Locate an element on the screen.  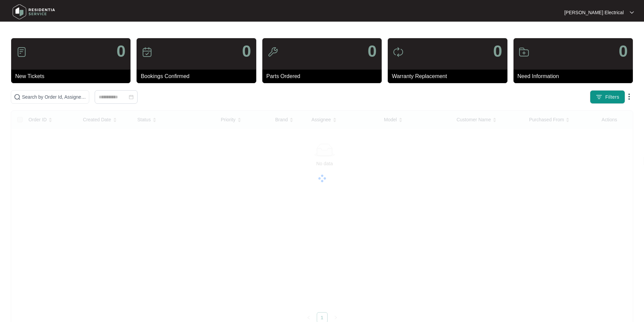
p: Bookings Confirmed is located at coordinates (198, 77).